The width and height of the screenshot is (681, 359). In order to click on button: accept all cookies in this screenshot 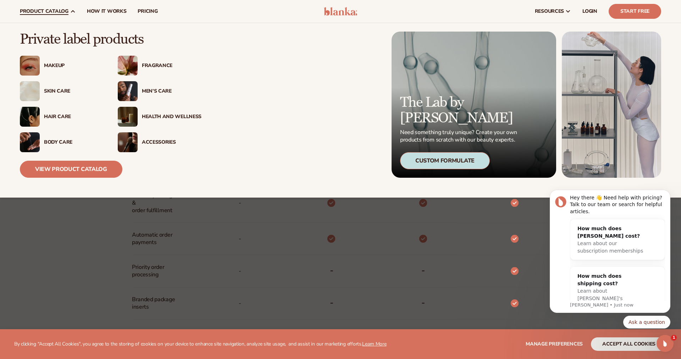, I will do `click(629, 344)`.